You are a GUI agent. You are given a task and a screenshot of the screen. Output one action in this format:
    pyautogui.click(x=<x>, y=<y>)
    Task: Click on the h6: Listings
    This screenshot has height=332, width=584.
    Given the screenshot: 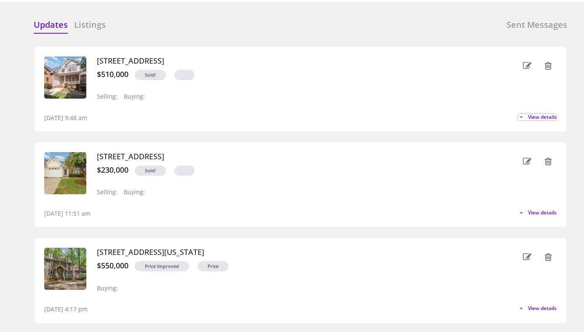 What is the action you would take?
    pyautogui.click(x=90, y=25)
    